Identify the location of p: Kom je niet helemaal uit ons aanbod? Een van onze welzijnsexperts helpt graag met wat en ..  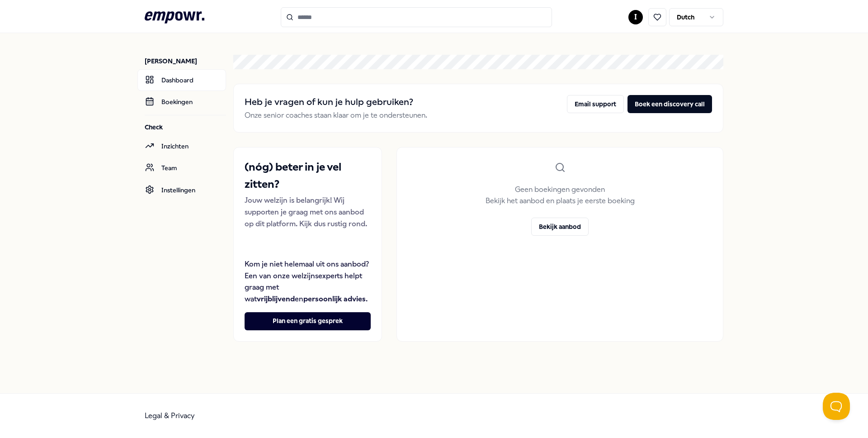
(307, 281).